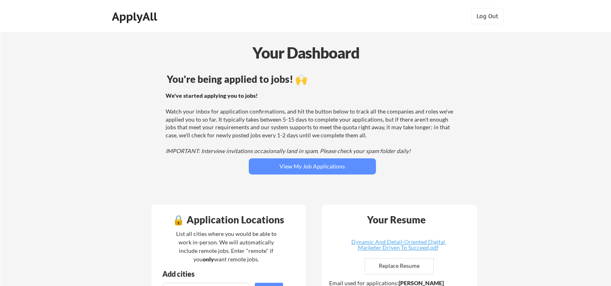 This screenshot has height=286, width=611. Describe the element at coordinates (396, 220) in the screenshot. I see `div: Your Resume` at that location.